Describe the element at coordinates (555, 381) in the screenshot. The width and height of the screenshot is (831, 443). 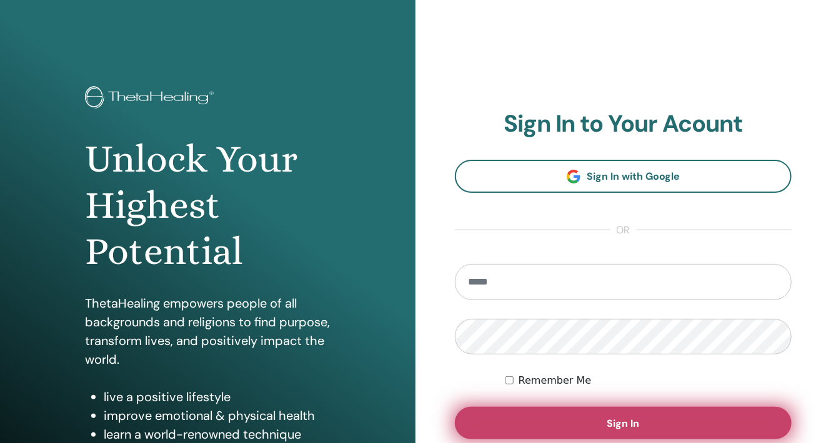
I see `label: Remember Me` at that location.